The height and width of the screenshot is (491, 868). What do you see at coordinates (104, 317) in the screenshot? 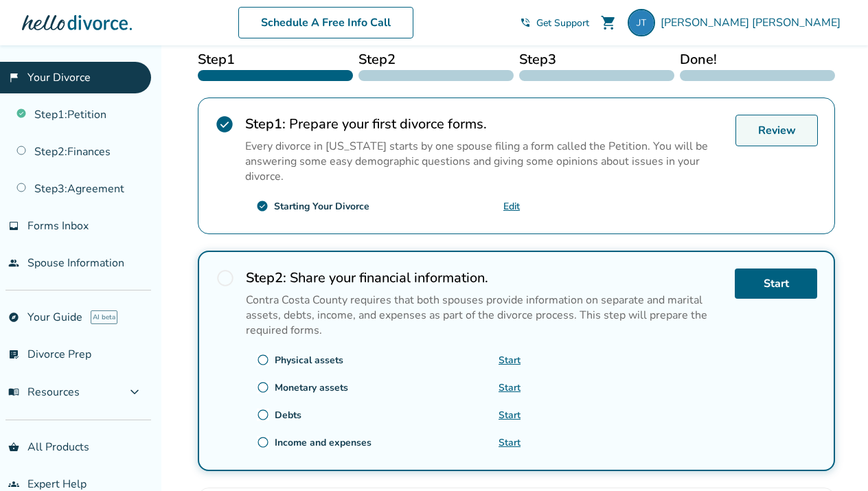
I see `span: AI beta` at bounding box center [104, 317].